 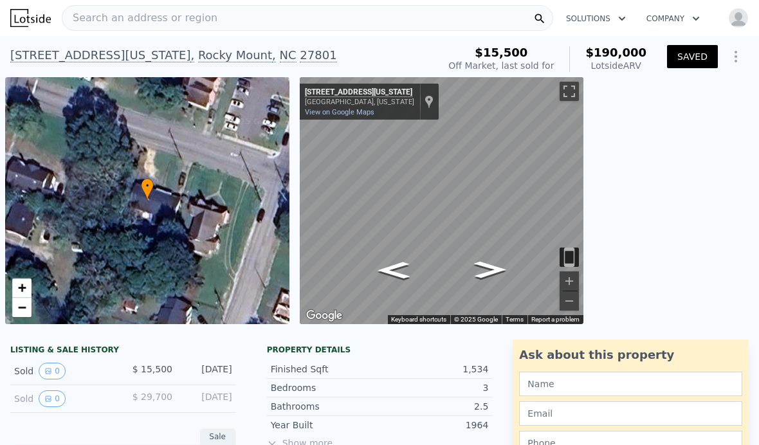 I want to click on a: Terms (opens in new tab), so click(x=515, y=319).